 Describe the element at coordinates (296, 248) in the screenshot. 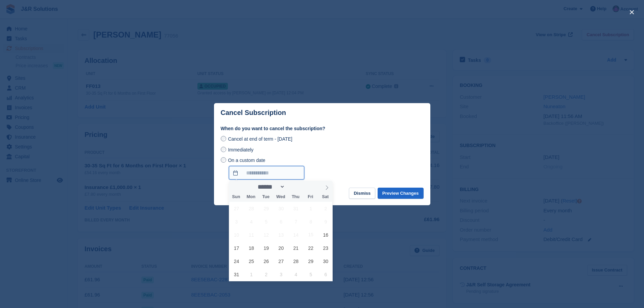

I see `span: August 21, 2025` at that location.